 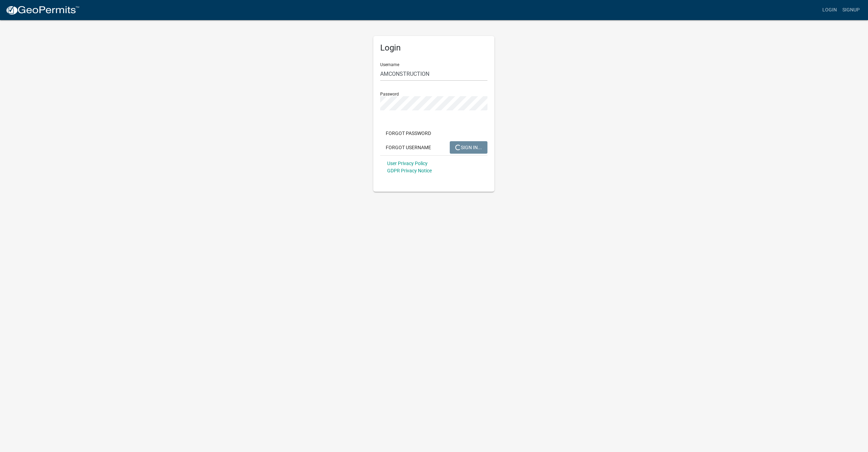 I want to click on a: Login, so click(x=830, y=10).